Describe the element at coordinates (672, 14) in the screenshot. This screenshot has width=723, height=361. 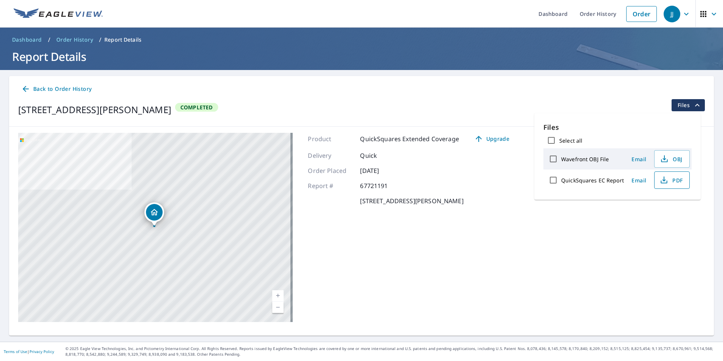
I see `div: JJ` at that location.